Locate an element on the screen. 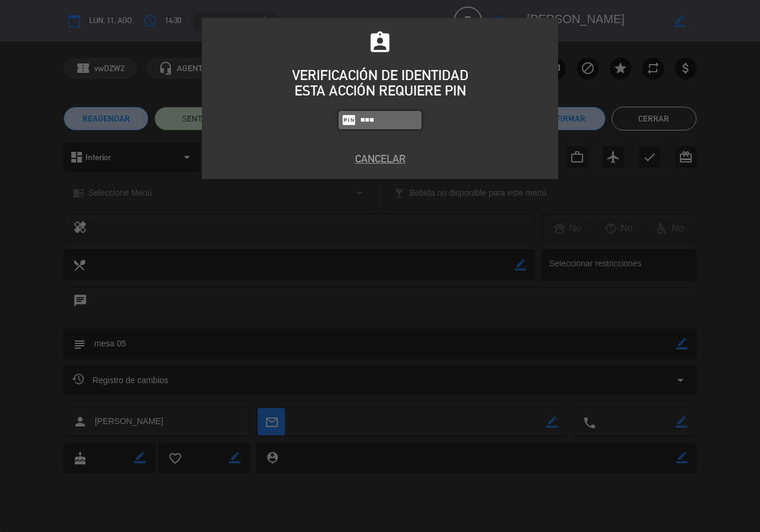 Image resolution: width=760 pixels, height=532 pixels. div: VERIFICACIÓN DE IDENTIDAD is located at coordinates (380, 75).